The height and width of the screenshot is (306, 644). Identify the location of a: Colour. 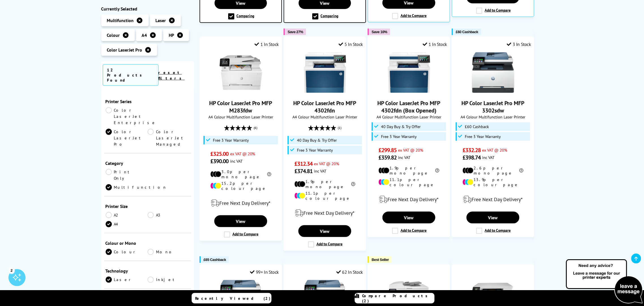
(126, 251).